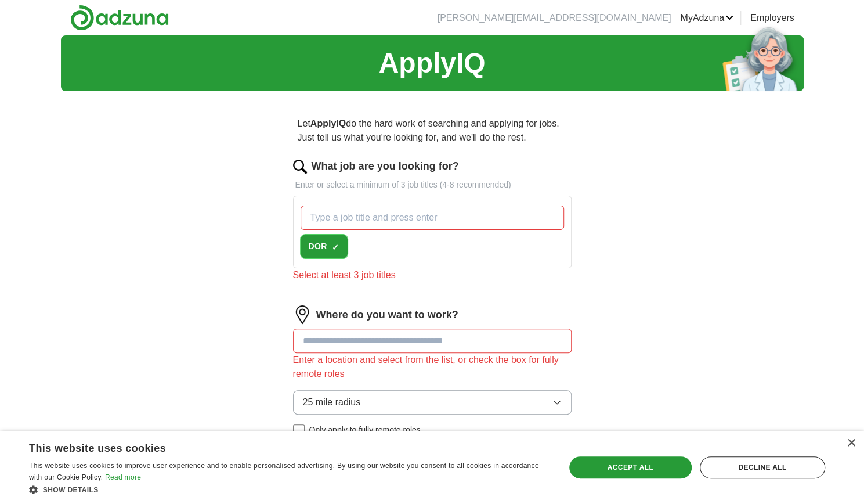  What do you see at coordinates (302, 315) in the screenshot?
I see `img: location.png` at bounding box center [302, 315].